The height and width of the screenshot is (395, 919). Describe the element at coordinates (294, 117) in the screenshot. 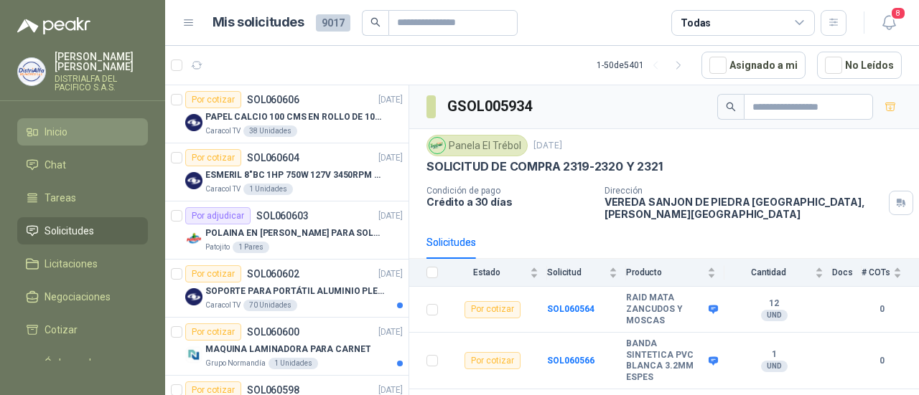

I see `p: PAPEL CALCIO 100 CMS EN ROLLO DE 100 GR` at that location.